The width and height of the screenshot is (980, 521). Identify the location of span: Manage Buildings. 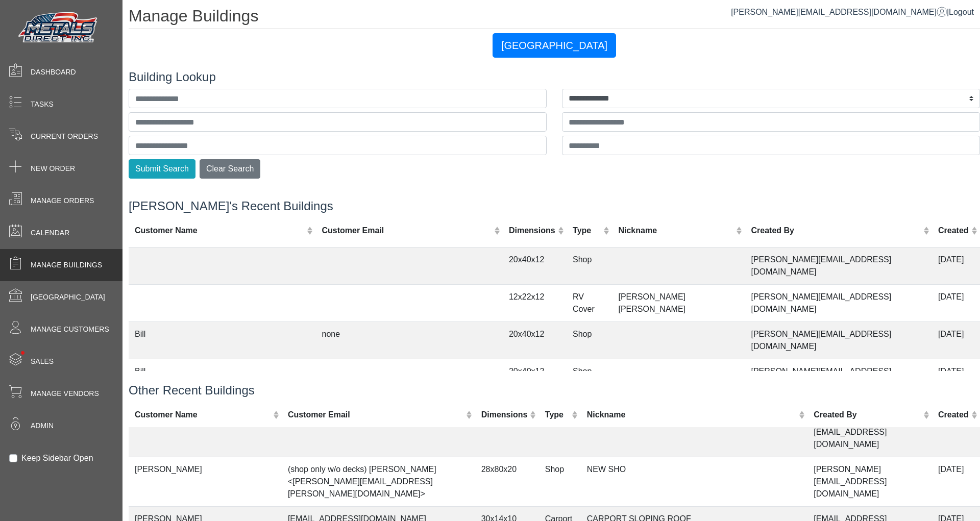
(67, 265).